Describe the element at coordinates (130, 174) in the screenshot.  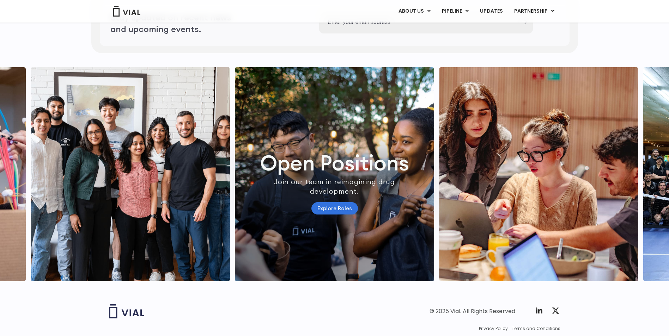
I see `div: 7 / 7` at that location.